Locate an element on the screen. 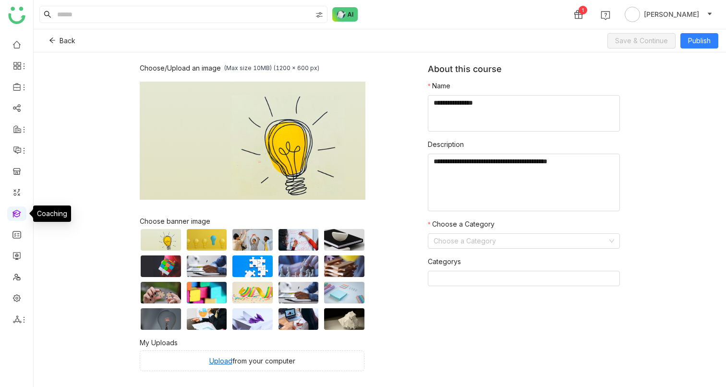 The image size is (726, 387). label: Choose a Category is located at coordinates (461, 224).